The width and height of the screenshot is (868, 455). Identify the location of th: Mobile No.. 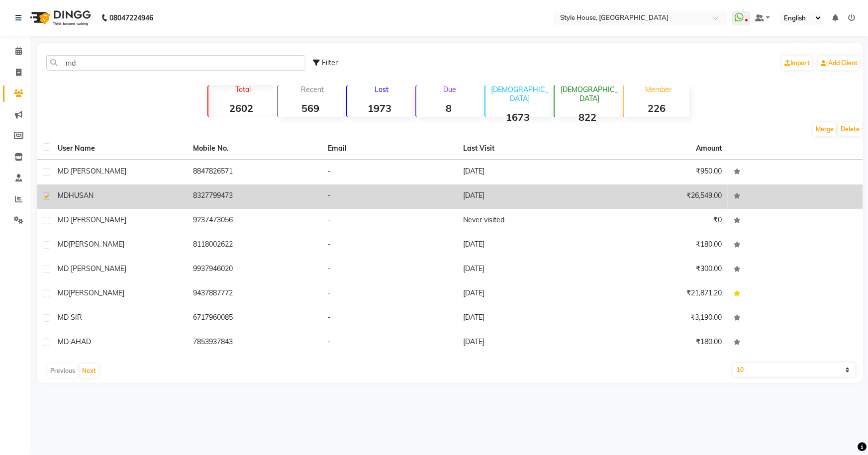
(255, 149).